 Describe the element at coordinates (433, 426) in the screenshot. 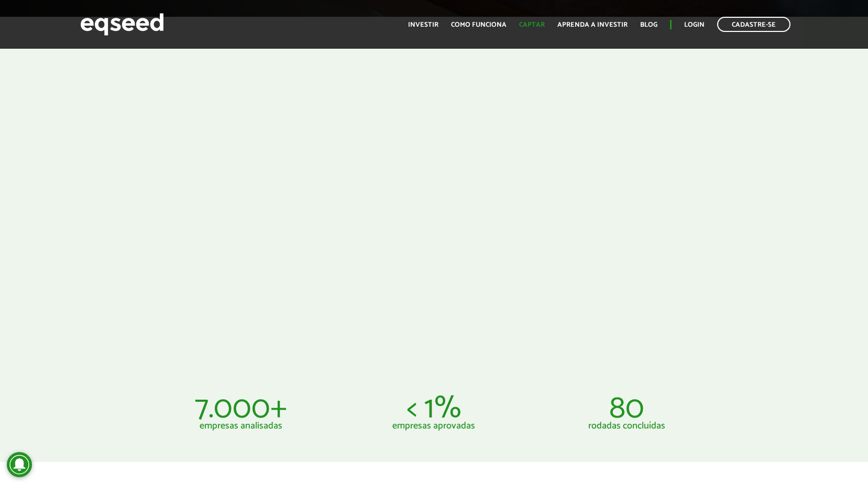

I see `p: empresas aprovadas` at that location.